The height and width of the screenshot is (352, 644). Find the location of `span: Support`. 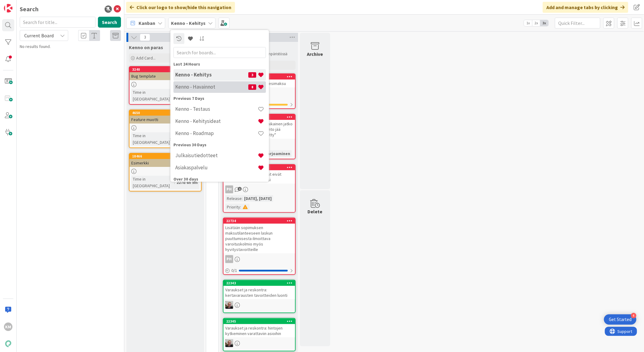

span: Support is located at coordinates (20, 5).